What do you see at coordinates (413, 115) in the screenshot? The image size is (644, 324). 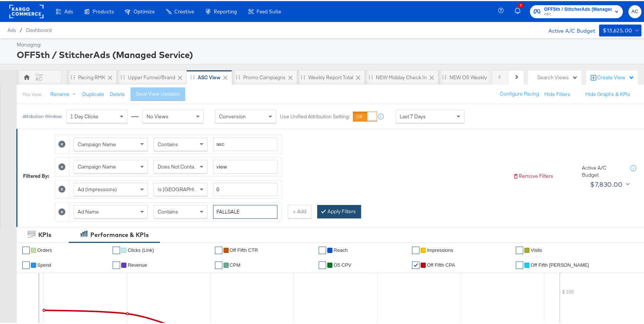 I see `span: Last 7 Days` at bounding box center [413, 115].